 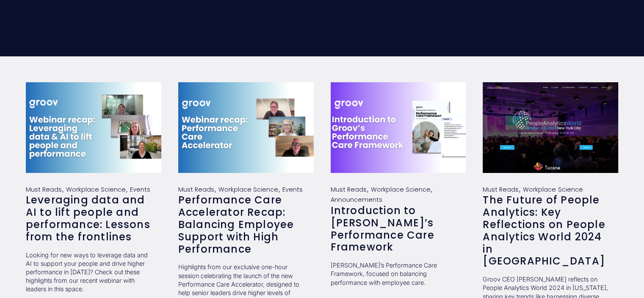 I want to click on p: Looking for new ways to leverage data and AI to support your people and drive higher performance ..., so click(x=90, y=272).